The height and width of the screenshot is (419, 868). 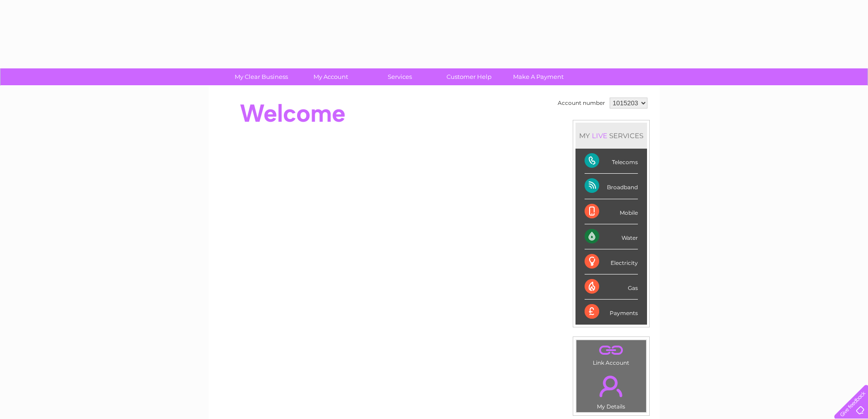 I want to click on div: Mobile, so click(x=611, y=211).